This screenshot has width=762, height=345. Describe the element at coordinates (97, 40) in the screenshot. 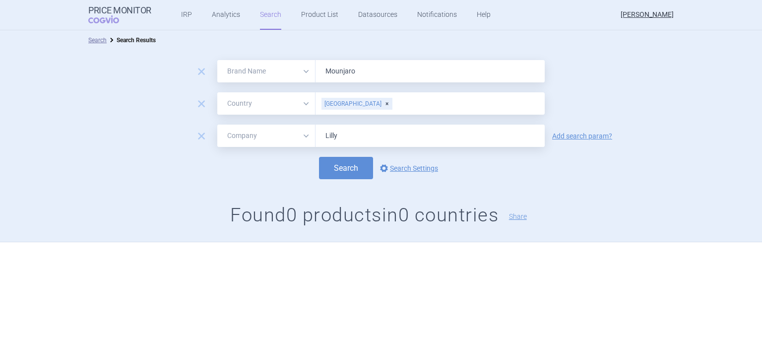

I see `li: Search` at that location.